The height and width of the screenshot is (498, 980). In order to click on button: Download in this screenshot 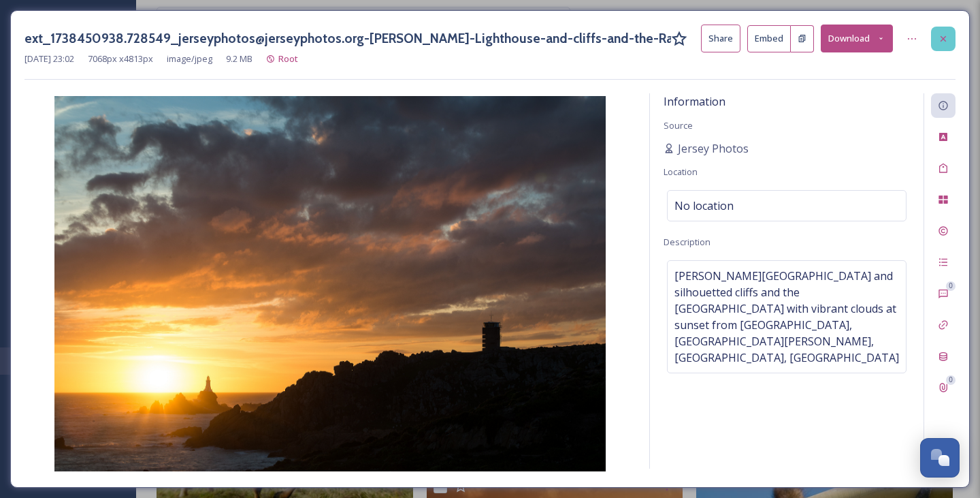, I will do `click(857, 38)`.